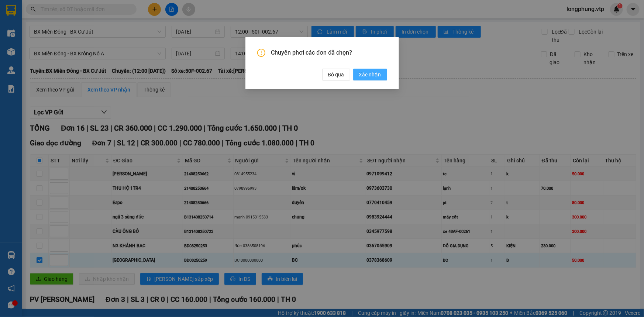 The height and width of the screenshot is (317, 644). I want to click on button: Bỏ qua, so click(336, 74).